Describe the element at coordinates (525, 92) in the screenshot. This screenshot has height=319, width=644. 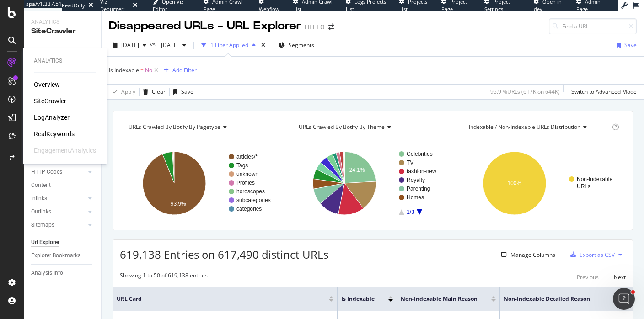
I see `div: 95.9 % URLs ( 617K on 644K )` at that location.